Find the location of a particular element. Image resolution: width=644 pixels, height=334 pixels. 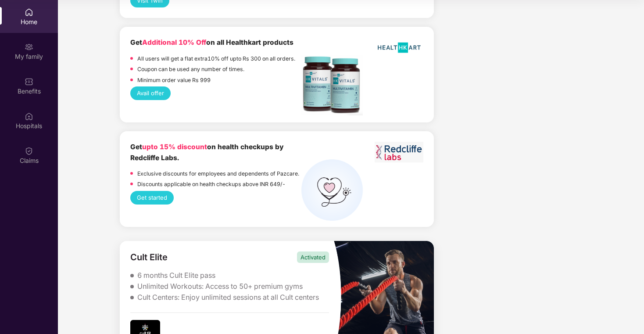

p: Exclusive discounts for employees and dependents of Pazcare. is located at coordinates (218, 173).